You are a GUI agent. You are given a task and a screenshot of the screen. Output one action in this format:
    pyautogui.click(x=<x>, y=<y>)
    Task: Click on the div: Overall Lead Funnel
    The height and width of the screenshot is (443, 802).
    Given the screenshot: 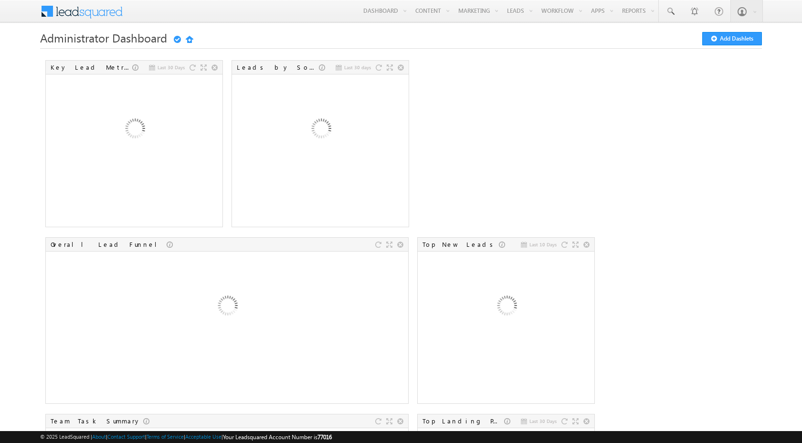 What is the action you would take?
    pyautogui.click(x=108, y=245)
    